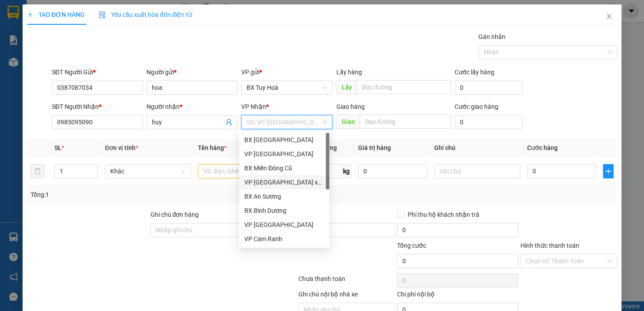 Image resolution: width=644 pixels, height=311 pixels. Describe the element at coordinates (241, 171) in the screenshot. I see `input: VD: Bàn, Ghế` at that location.